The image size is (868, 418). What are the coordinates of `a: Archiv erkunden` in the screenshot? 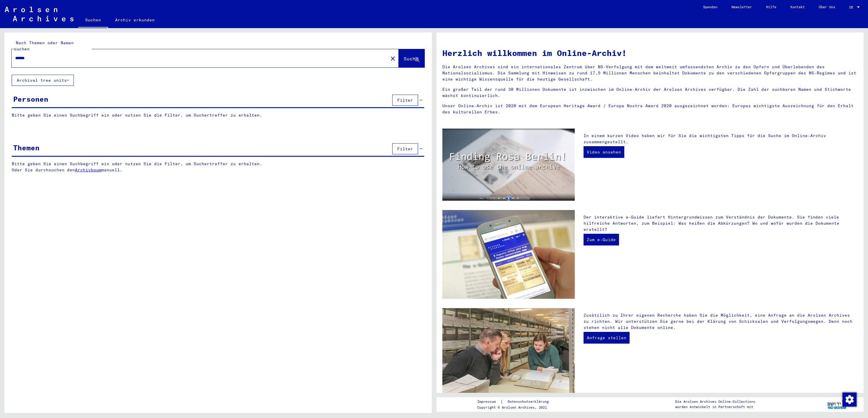 It's located at (135, 20).